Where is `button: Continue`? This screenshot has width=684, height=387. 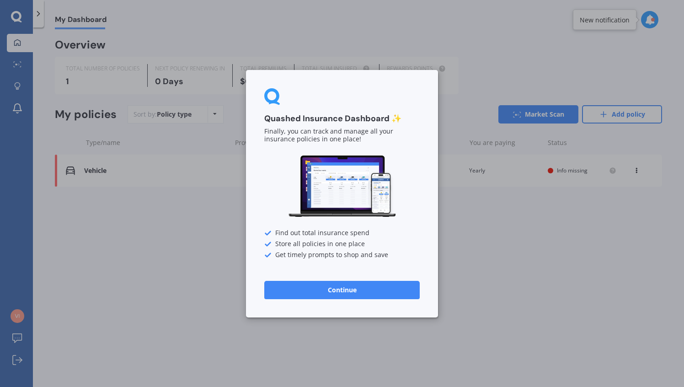
button: Continue is located at coordinates (342, 289).